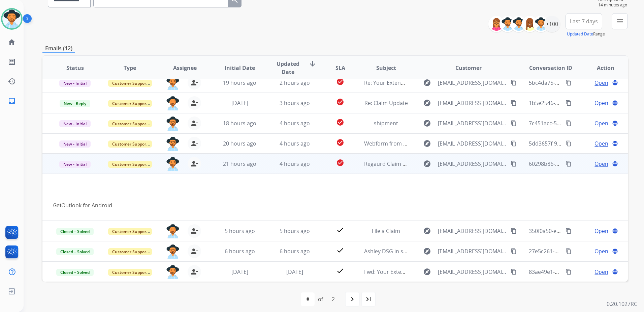 This screenshot has height=312, width=644. I want to click on mat-icon: navigate_next, so click(352, 299).